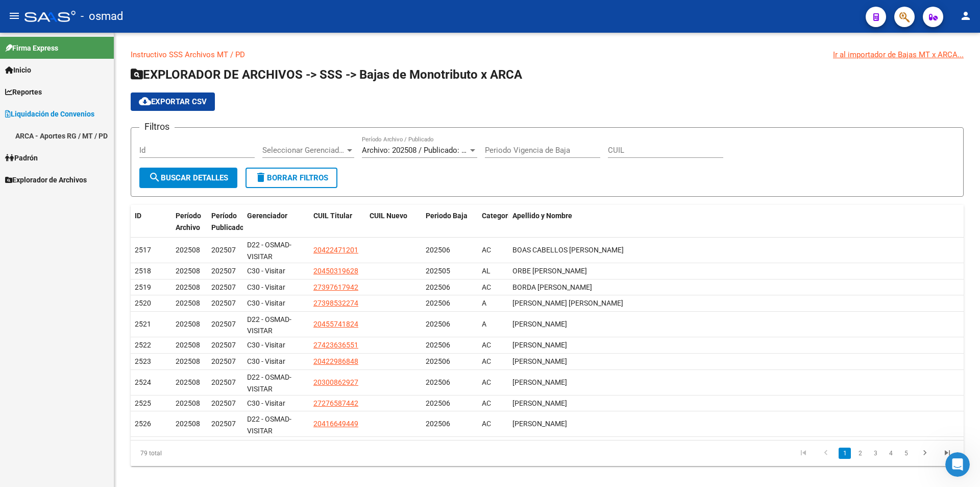  What do you see at coordinates (292, 178) in the screenshot?
I see `span: Borrar Filtros` at bounding box center [292, 178].